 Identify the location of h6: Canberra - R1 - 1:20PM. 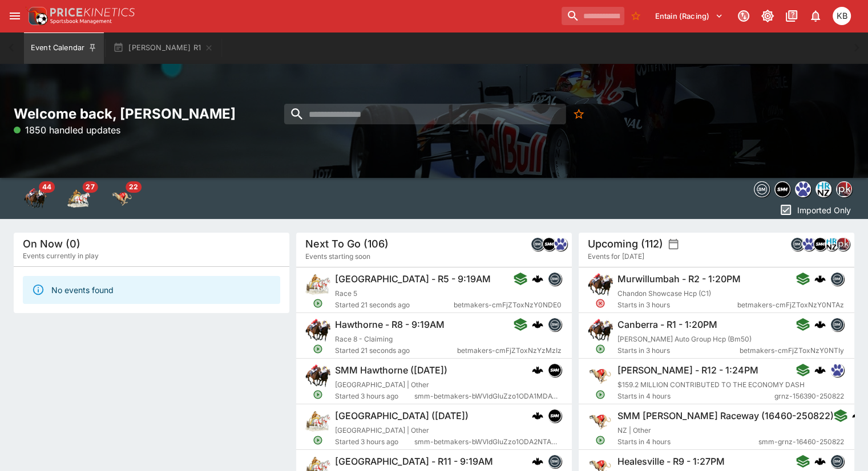
(667, 324).